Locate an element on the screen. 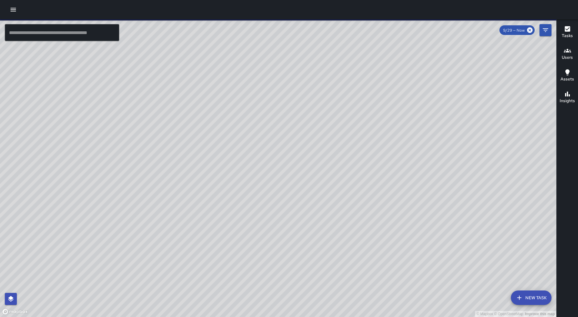 Image resolution: width=578 pixels, height=317 pixels. button: Users is located at coordinates (567, 54).